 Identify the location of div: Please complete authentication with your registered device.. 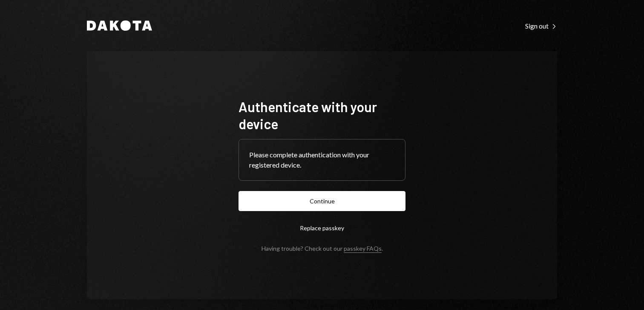
(322, 160).